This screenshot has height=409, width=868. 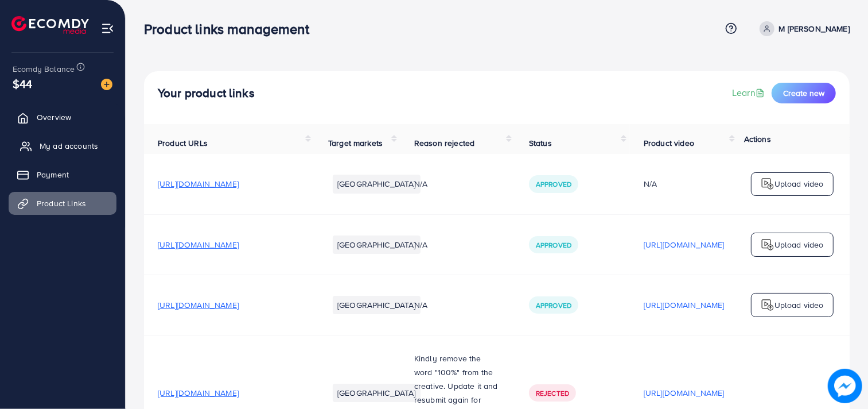 I want to click on span: $44, so click(x=22, y=83).